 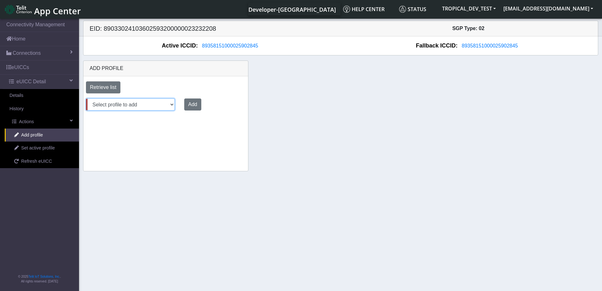 I want to click on span: Status, so click(x=413, y=9).